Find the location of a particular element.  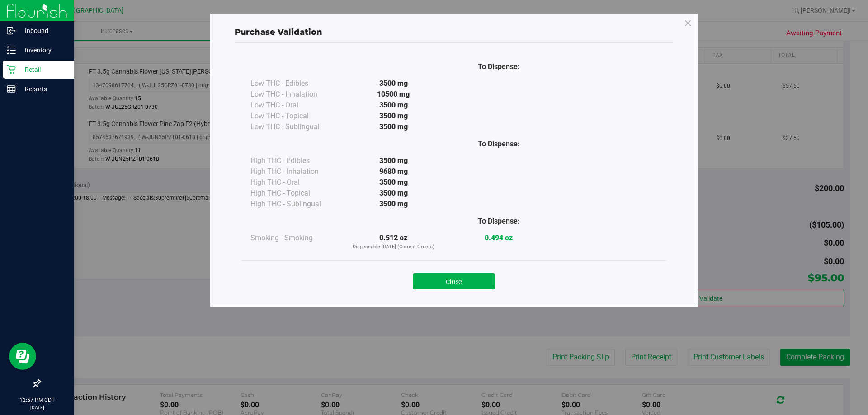

div: 0.512 oz is located at coordinates (393, 242).